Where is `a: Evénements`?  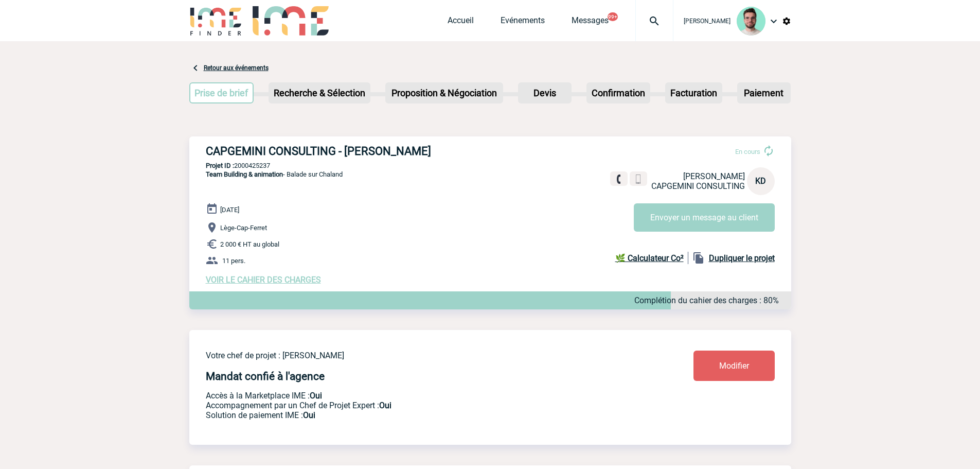 a: Evénements is located at coordinates (522, 23).